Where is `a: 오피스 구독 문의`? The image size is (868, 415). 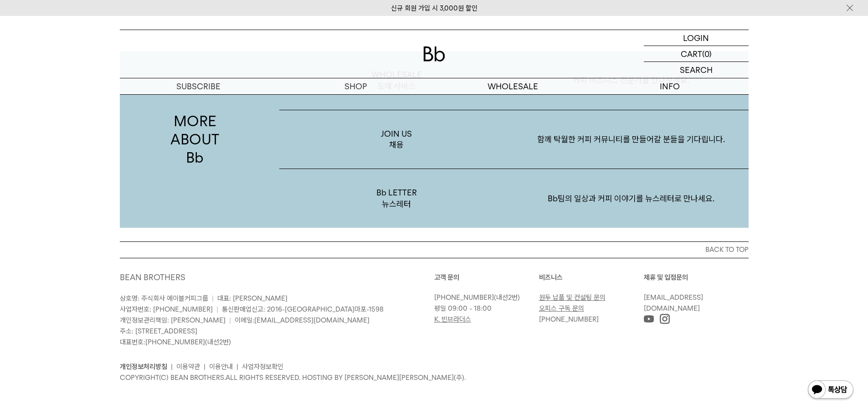
a: 오피스 구독 문의 is located at coordinates (562, 308).